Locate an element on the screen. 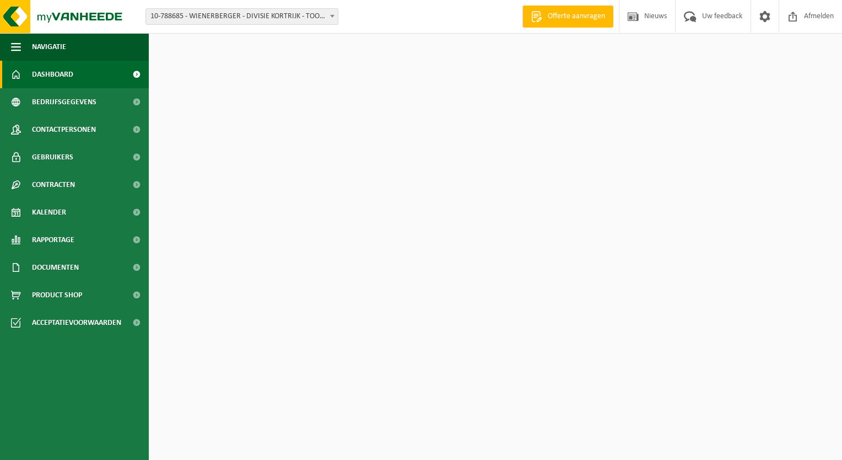  a: Offerte aanvragen is located at coordinates (568, 17).